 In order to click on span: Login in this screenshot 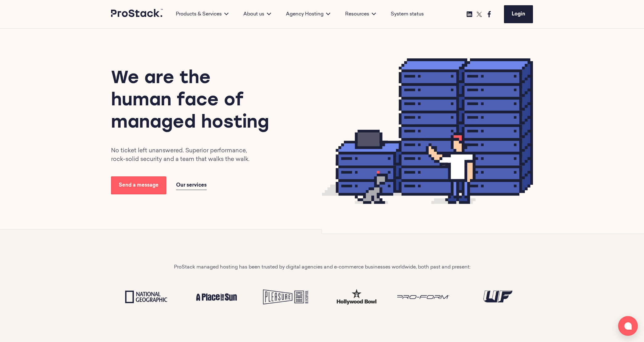, I will do `click(518, 14)`.